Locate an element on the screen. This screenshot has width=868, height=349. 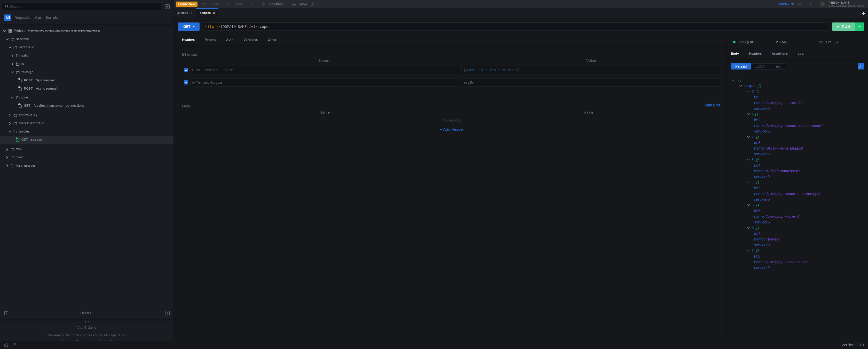
div: 553 BYTES is located at coordinates (829, 42).